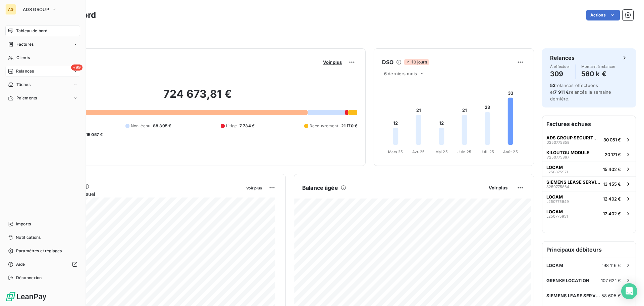 This screenshot has height=306, width=644. Describe the element at coordinates (388, 62) in the screenshot. I see `h6: DSO` at that location.